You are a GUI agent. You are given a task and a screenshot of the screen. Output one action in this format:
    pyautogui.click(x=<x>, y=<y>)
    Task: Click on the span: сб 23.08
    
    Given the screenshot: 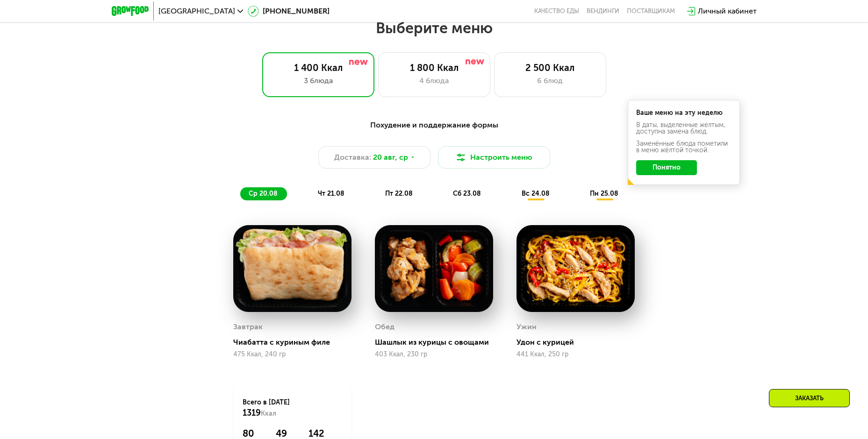 What is the action you would take?
    pyautogui.click(x=467, y=194)
    